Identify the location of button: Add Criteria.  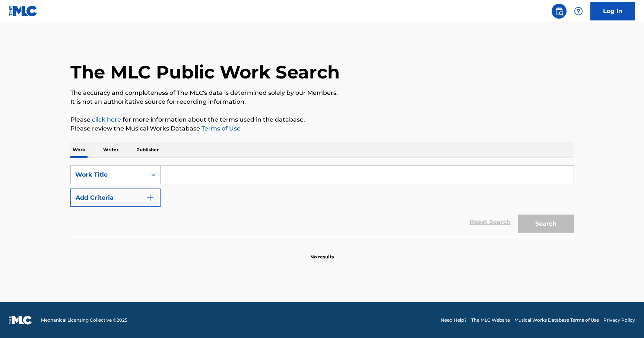
(115, 198).